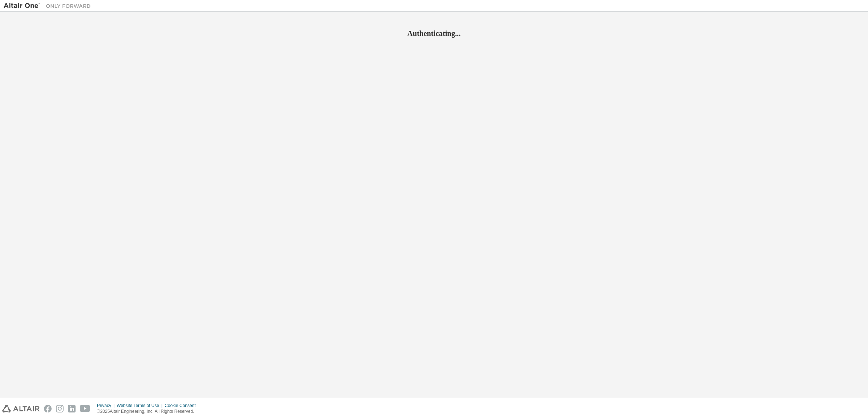 The height and width of the screenshot is (419, 868). Describe the element at coordinates (49, 6) in the screenshot. I see `img: Altair One` at that location.